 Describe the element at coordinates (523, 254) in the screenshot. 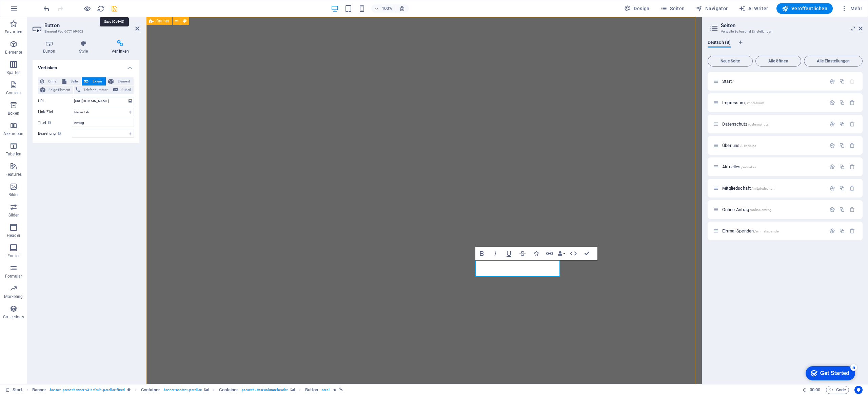

I see `button: Strikethrough` at that location.